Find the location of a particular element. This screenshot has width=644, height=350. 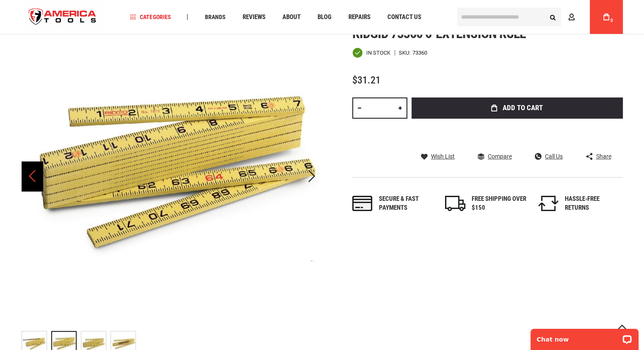

span: Reviews is located at coordinates (254, 17).